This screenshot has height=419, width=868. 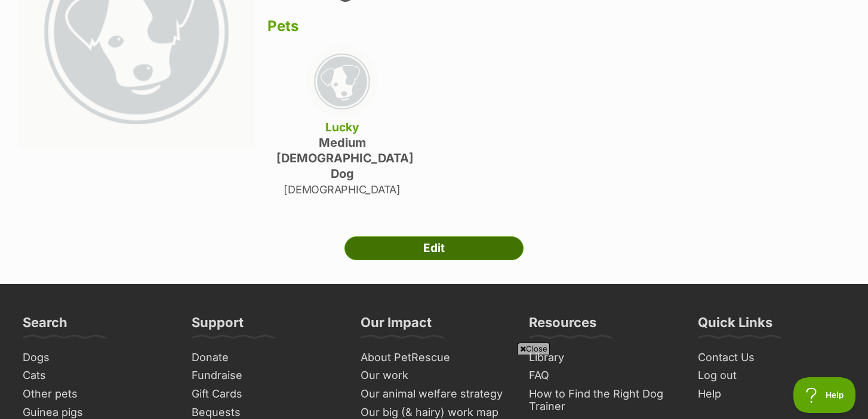 I want to click on h3: Our Impact, so click(x=396, y=326).